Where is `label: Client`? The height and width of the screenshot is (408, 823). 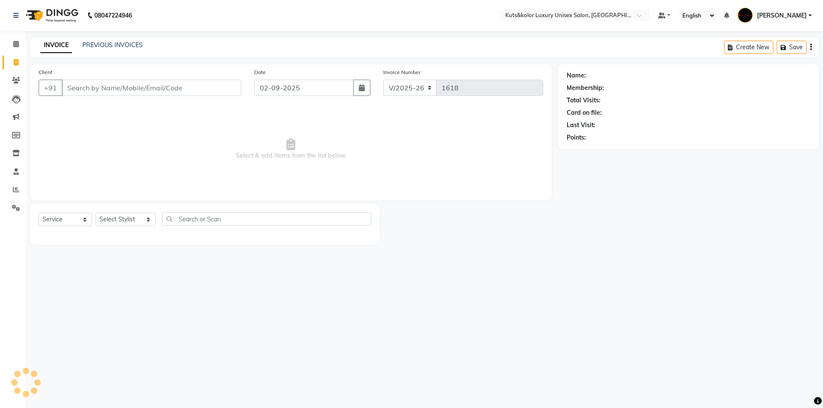 label: Client is located at coordinates (45, 72).